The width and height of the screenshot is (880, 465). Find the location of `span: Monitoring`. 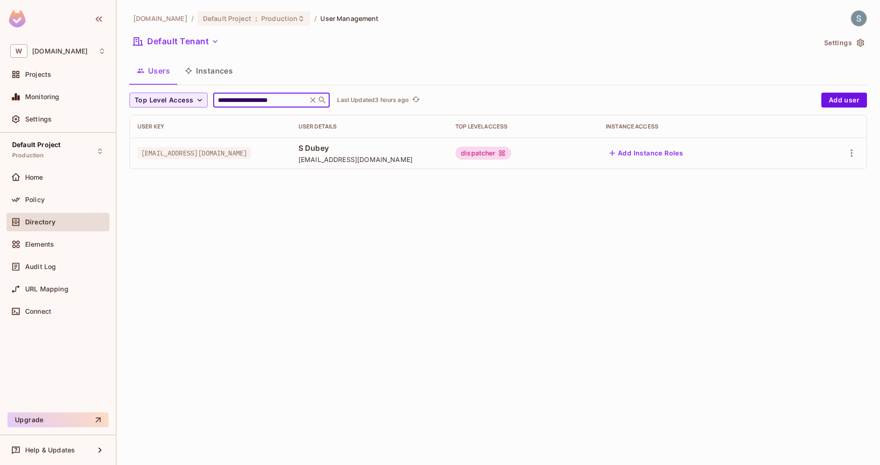

span: Monitoring is located at coordinates (42, 97).